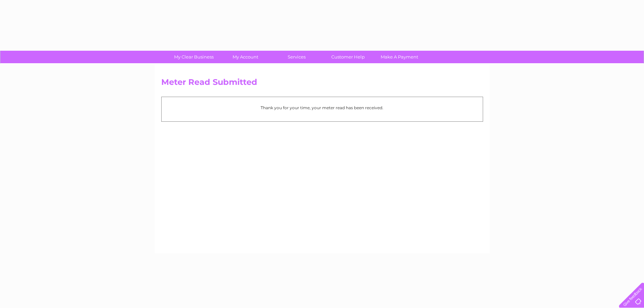 This screenshot has width=644, height=308. Describe the element at coordinates (400, 57) in the screenshot. I see `a: Make A Payment` at that location.